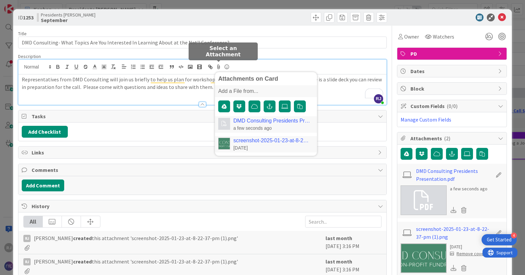 This screenshot has width=525, height=275. Describe the element at coordinates (426, 119) in the screenshot. I see `a: Manage Custom Fields` at that location.